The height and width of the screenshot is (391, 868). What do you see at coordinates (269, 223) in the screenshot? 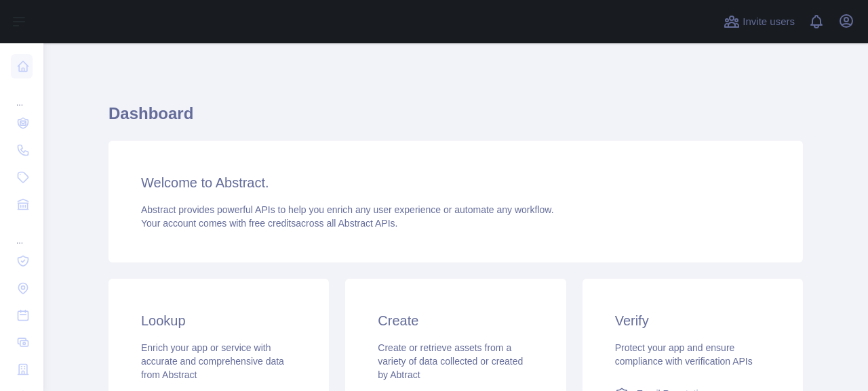
I see `span: Your account comes with across all Abstract APIs.` at bounding box center [269, 223].